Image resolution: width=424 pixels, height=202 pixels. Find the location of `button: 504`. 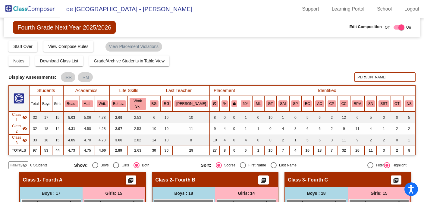

button: 504 is located at coordinates (246, 104).